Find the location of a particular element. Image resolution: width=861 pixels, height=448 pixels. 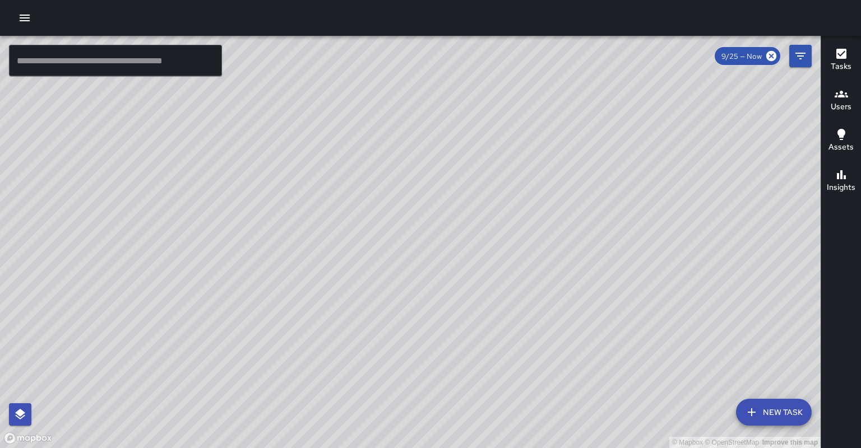

span: 9/25 — Now is located at coordinates (742, 56).